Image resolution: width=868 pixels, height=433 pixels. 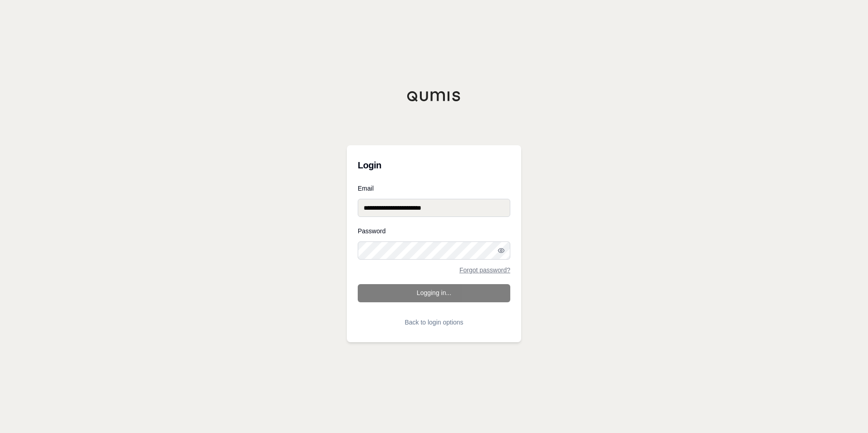 I want to click on a: Forgot password?, so click(x=485, y=270).